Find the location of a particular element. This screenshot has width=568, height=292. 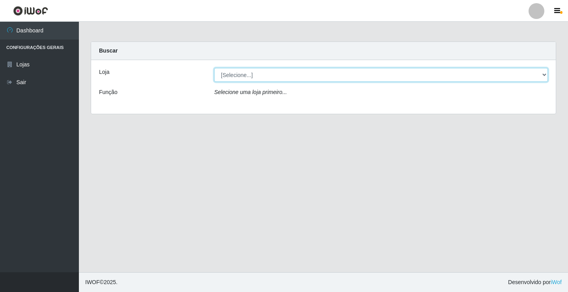

span: IWOF is located at coordinates (92, 282).